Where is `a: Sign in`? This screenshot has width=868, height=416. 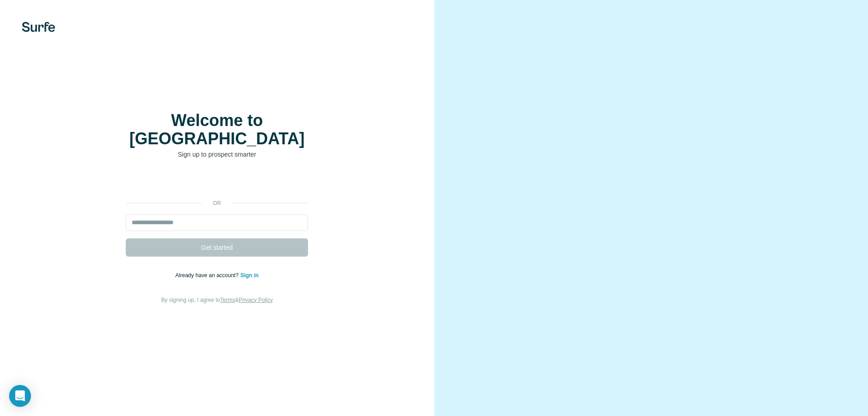 a: Sign in is located at coordinates (249, 275).